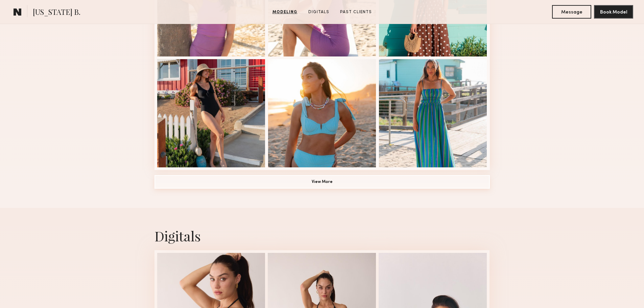 The height and width of the screenshot is (308, 644). Describe the element at coordinates (572, 12) in the screenshot. I see `button: Message` at that location.